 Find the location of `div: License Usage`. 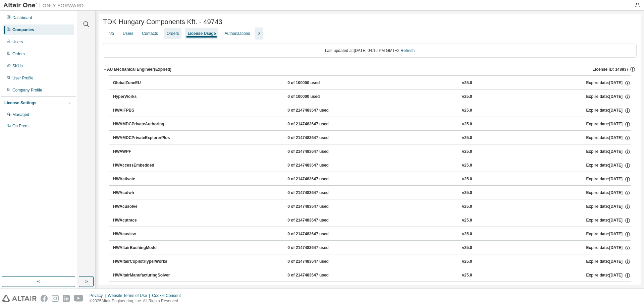

div: License Usage is located at coordinates (202, 34).